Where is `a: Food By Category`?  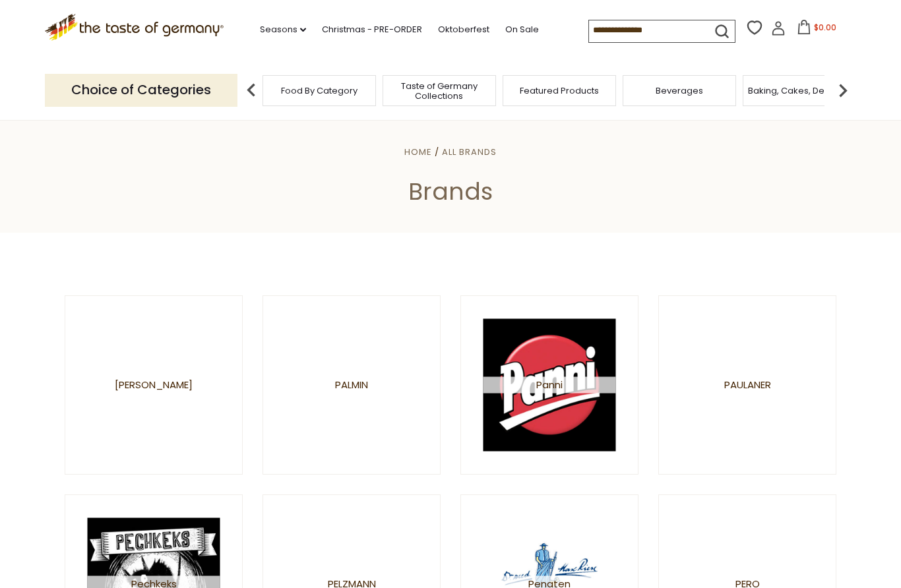 a: Food By Category is located at coordinates (319, 90).